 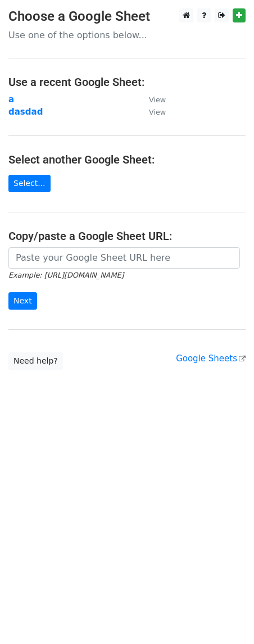 What do you see at coordinates (127, 82) in the screenshot?
I see `h4: Use a recent Google Sheet:` at bounding box center [127, 82].